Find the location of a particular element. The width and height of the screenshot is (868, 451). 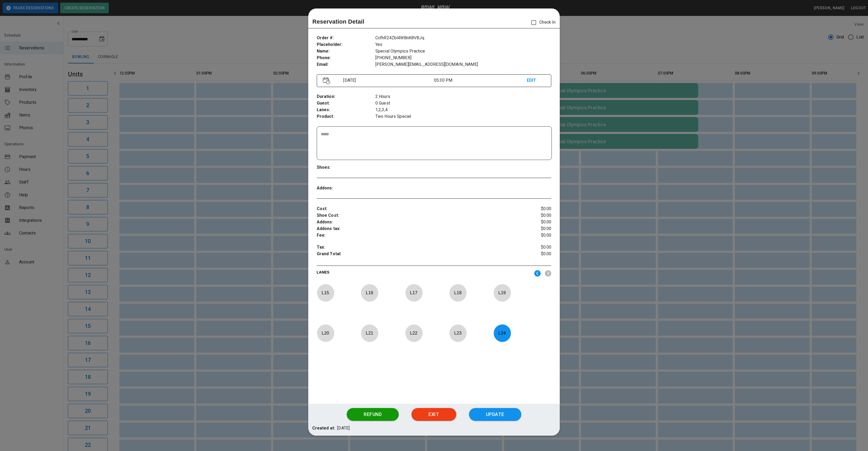

p: Cost : is located at coordinates (414, 209).